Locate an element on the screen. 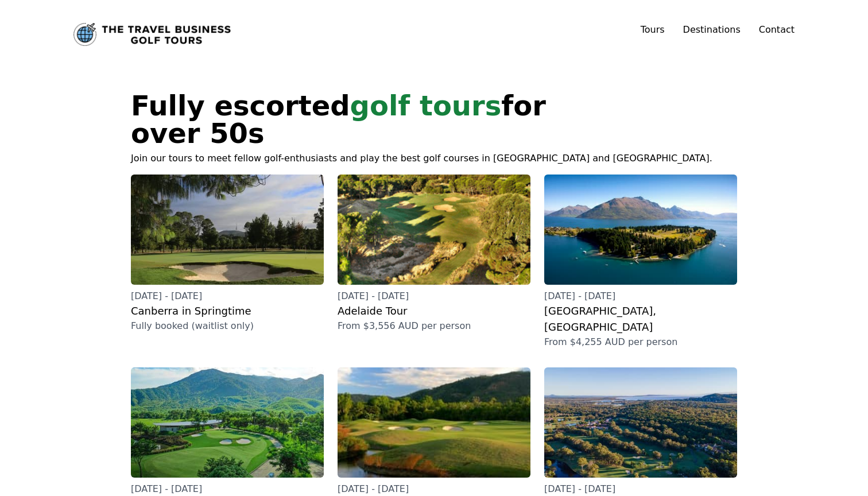  h2: Canberra in Springtime is located at coordinates (227, 311).